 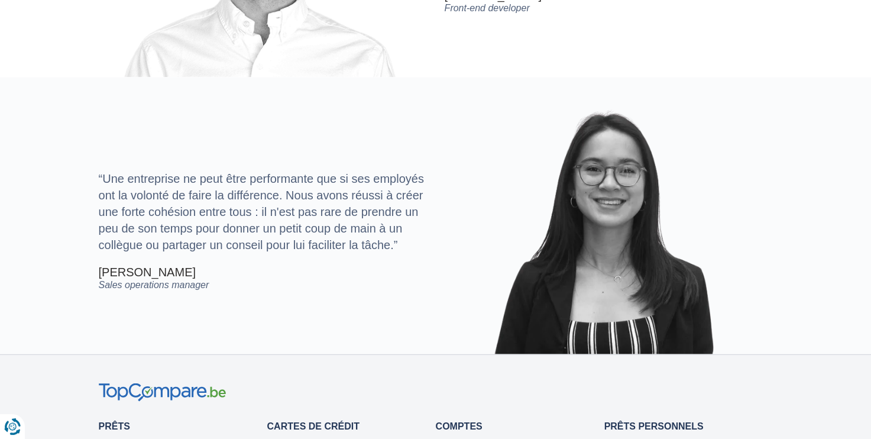 What do you see at coordinates (263, 284) in the screenshot?
I see `cite: Sales operations manager` at bounding box center [263, 284].